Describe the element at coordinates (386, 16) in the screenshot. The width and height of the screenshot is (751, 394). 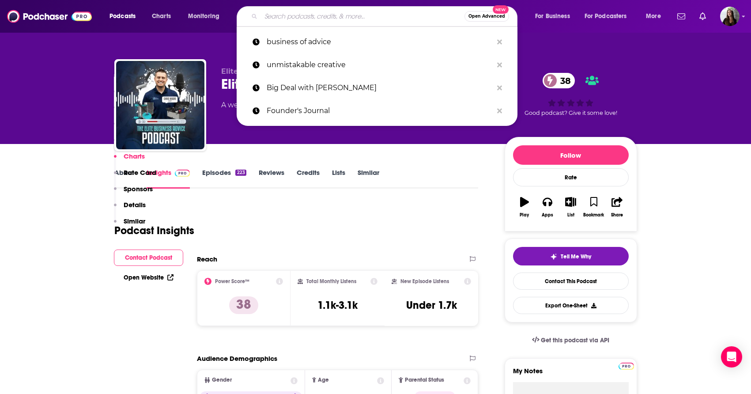
I see `div: Search podcasts, credits, & more...` at that location.